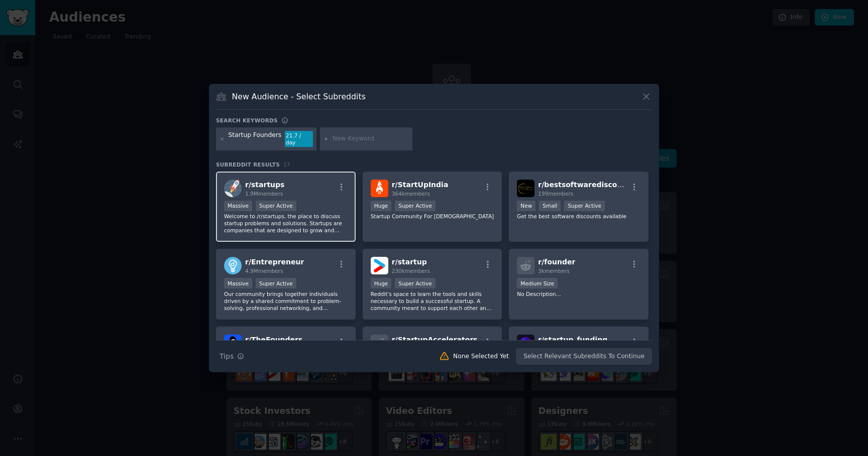 Image resolution: width=868 pixels, height=456 pixels. Describe the element at coordinates (264, 185) in the screenshot. I see `span: r/ startups` at that location.